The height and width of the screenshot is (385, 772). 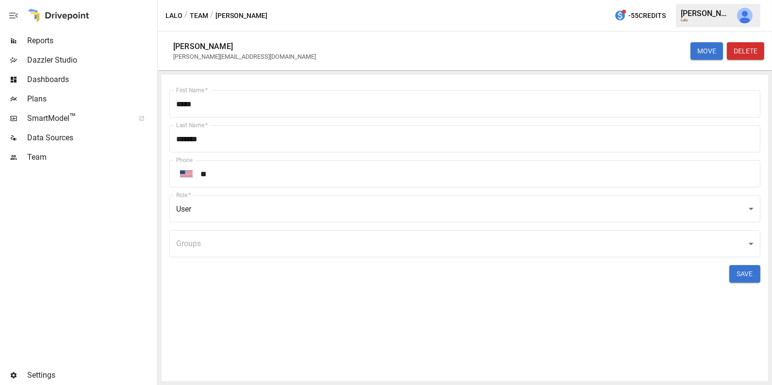 What do you see at coordinates (73, 117) in the screenshot?
I see `span: ™` at bounding box center [73, 117].